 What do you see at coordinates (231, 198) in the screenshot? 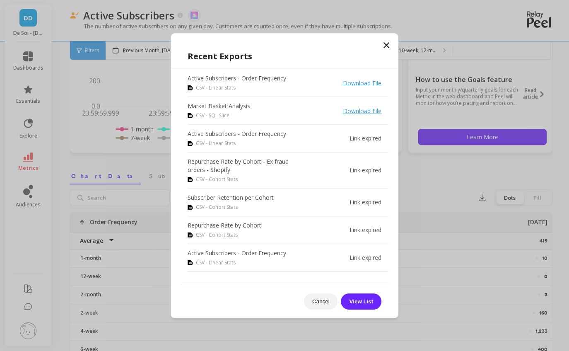
I see `p: Subscriber Retention per Cohort` at bounding box center [231, 198].